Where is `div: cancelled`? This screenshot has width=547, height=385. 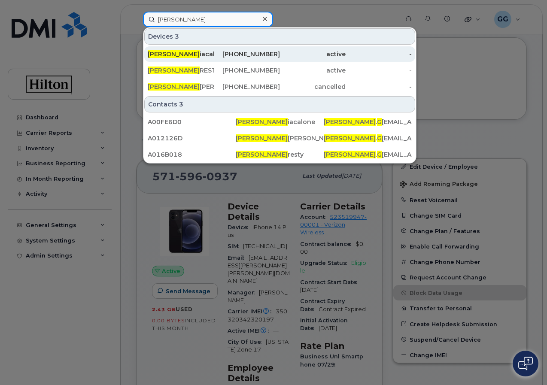 div: cancelled is located at coordinates (313, 87).